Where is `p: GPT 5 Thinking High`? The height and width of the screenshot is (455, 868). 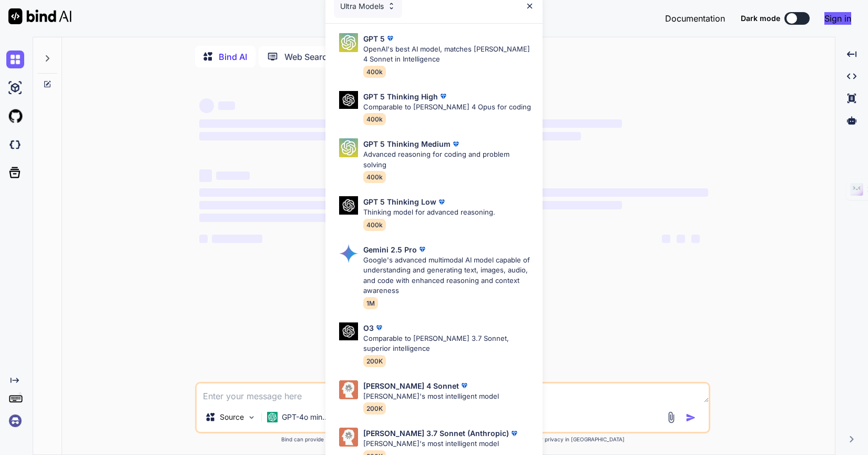 p: GPT 5 Thinking High is located at coordinates (401, 96).